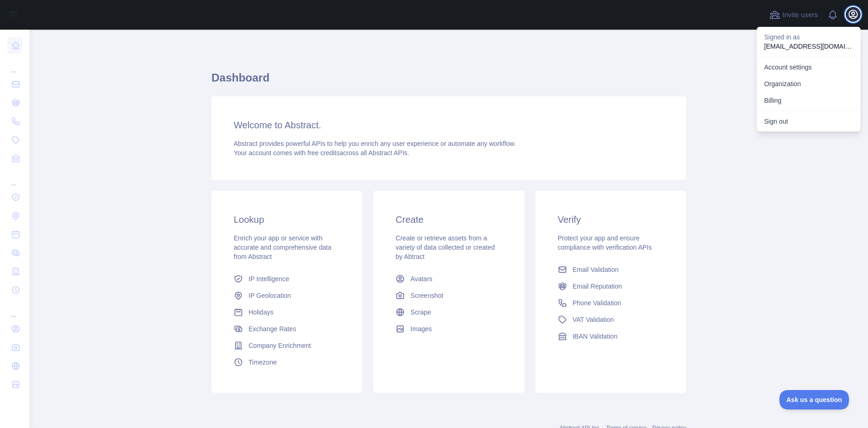  Describe the element at coordinates (270, 296) in the screenshot. I see `span: IP Geolocation` at that location.